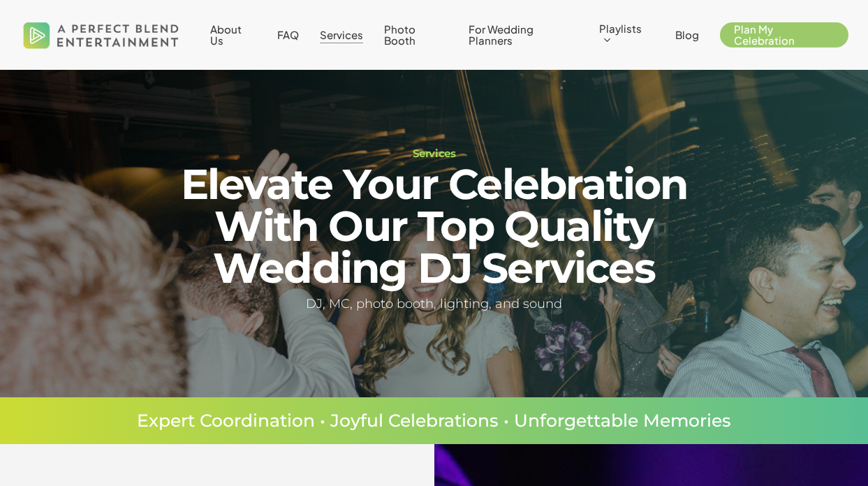 The image size is (868, 486). Describe the element at coordinates (342, 35) in the screenshot. I see `a: Services` at that location.